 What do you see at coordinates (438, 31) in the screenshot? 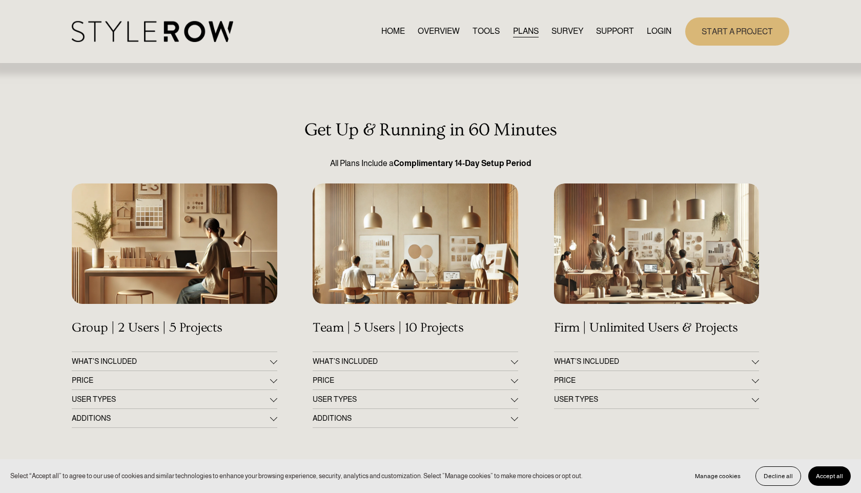
I see `a: OVERVIEW` at bounding box center [438, 31].